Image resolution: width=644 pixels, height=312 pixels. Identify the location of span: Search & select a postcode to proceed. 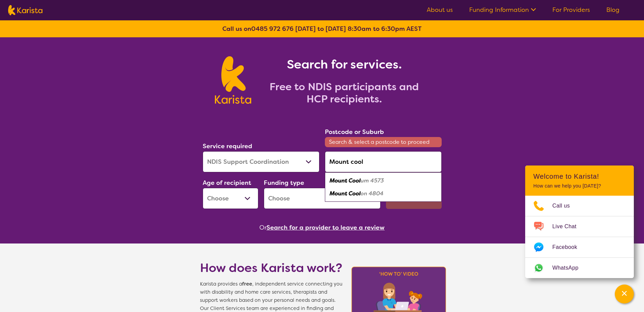
(383, 142).